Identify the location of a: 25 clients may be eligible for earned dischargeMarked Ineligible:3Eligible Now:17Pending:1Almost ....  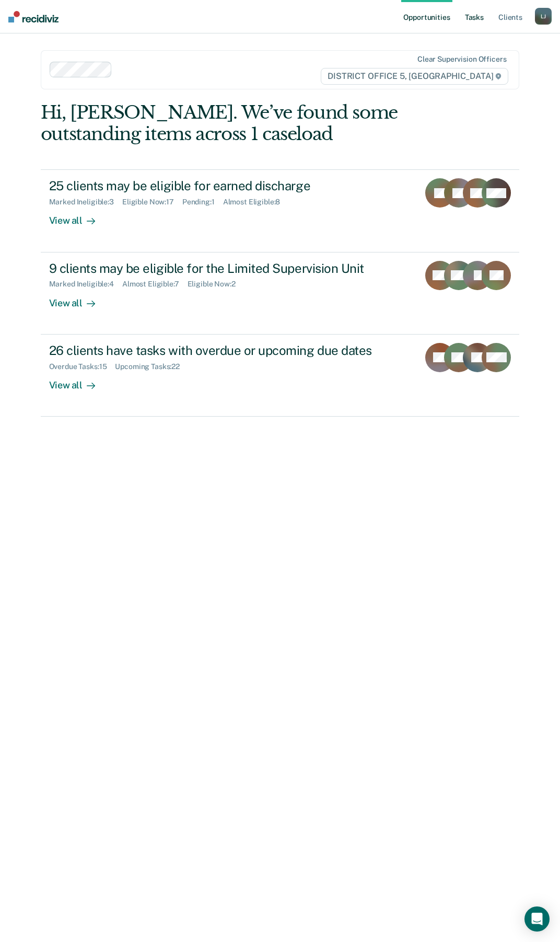
(280, 210).